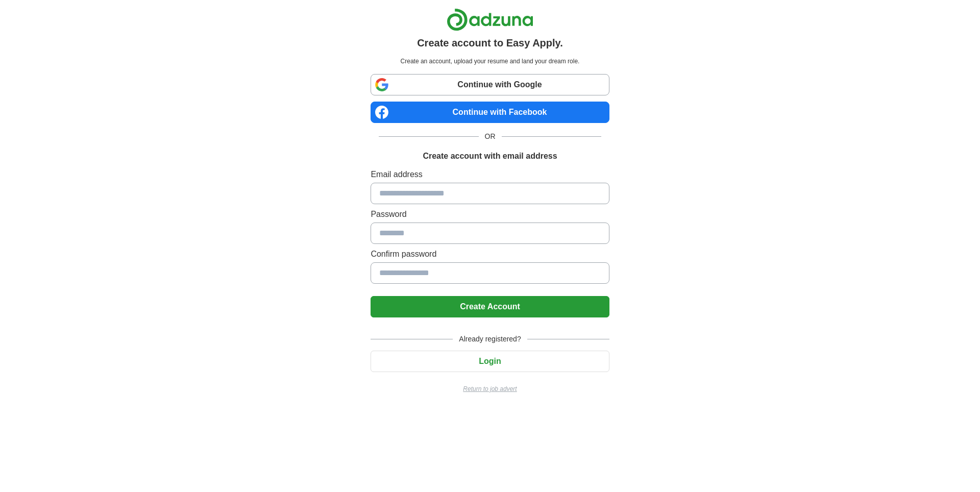 Image resolution: width=980 pixels, height=492 pixels. What do you see at coordinates (490, 19) in the screenshot?
I see `img: Adzuna logo` at bounding box center [490, 19].